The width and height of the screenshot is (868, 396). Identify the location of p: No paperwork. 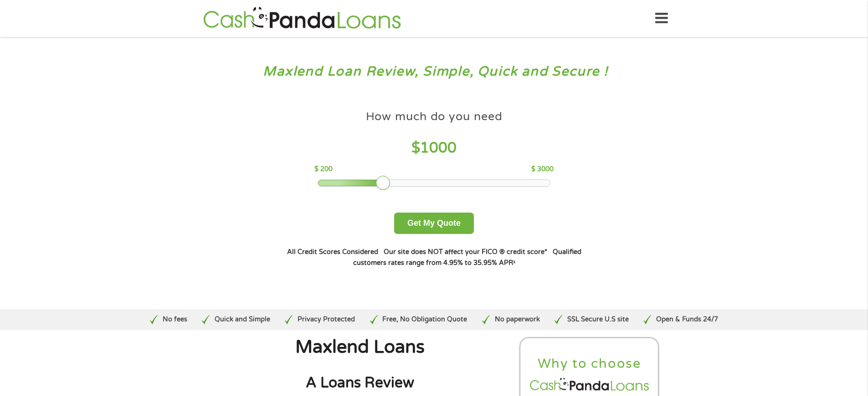
(517, 320).